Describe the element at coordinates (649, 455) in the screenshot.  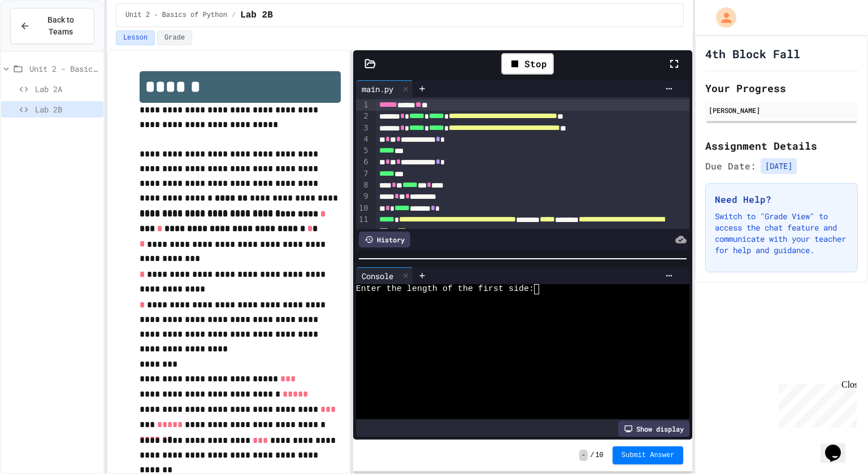
I see `span: Submit Answer` at that location.